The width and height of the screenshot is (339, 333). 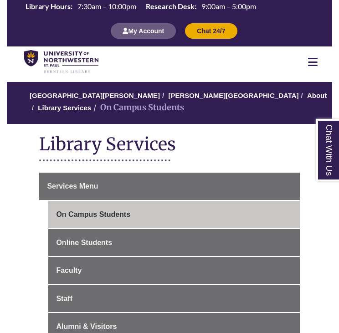 I want to click on h1: Library Services, so click(x=169, y=145).